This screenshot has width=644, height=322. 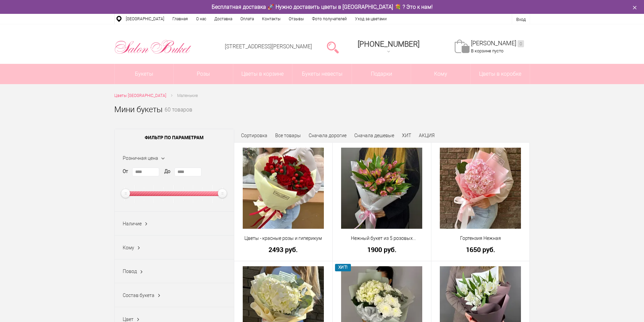 I want to click on span: ХИТ!, so click(x=343, y=268).